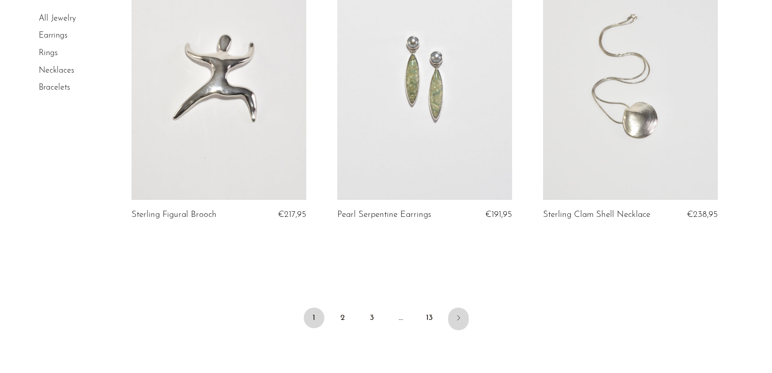 This screenshot has height=373, width=772. What do you see at coordinates (56, 71) in the screenshot?
I see `a: Necklaces` at bounding box center [56, 71].